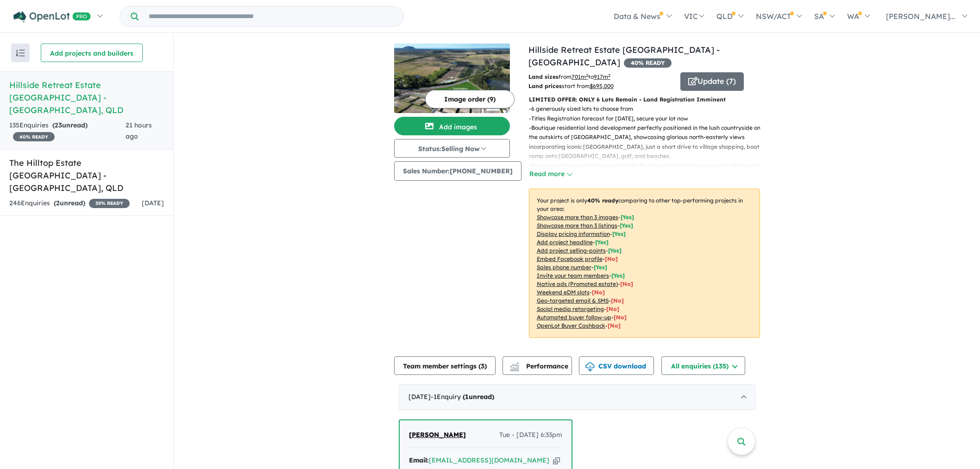 The height and width of the screenshot is (469, 980). What do you see at coordinates (648, 143) in the screenshot?
I see `p: - Boutique residential land development perfectly positioned in the lush countryside on the outsk...` at bounding box center [648, 143].